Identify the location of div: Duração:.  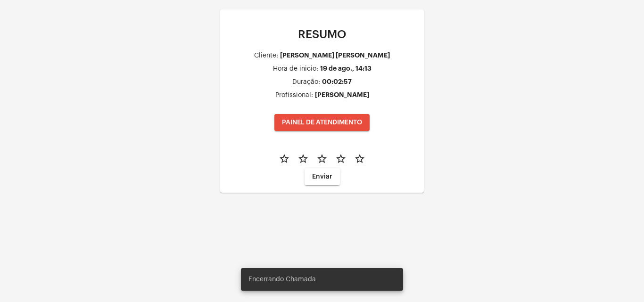
(306, 82).